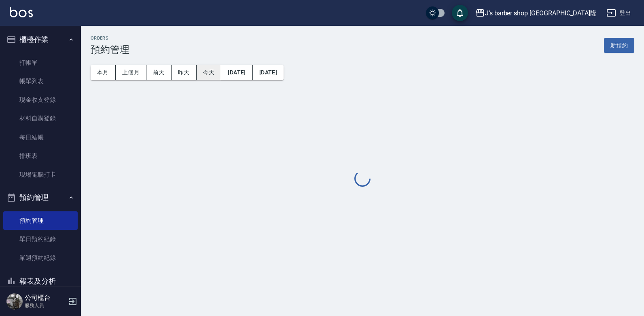  Describe the element at coordinates (41, 119) in the screenshot. I see `a: 材料自購登錄` at that location.